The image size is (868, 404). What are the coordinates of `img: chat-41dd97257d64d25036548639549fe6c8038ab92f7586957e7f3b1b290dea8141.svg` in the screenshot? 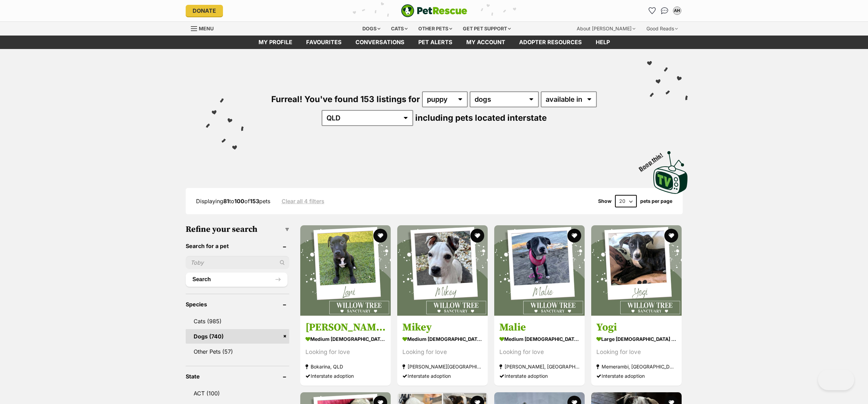 It's located at (665, 11).